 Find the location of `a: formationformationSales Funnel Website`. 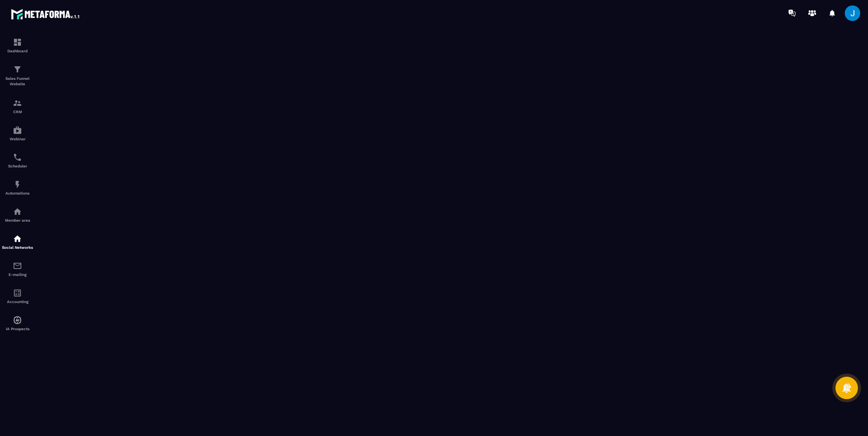

a: formationformationSales Funnel Website is located at coordinates (17, 76).